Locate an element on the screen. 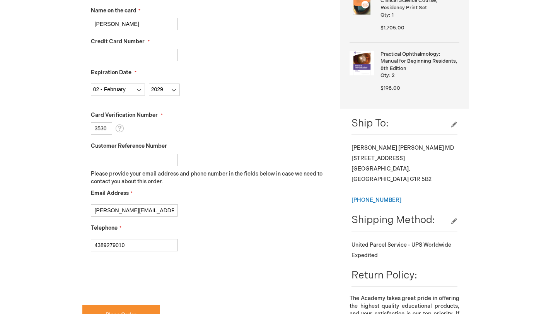 Image resolution: width=551 pixels, height=314 pixels. span: Telephone is located at coordinates (104, 228).